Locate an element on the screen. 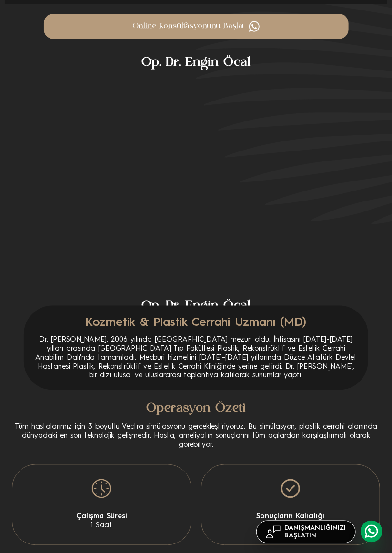 The height and width of the screenshot is (553, 392). img: whatsapp.png is located at coordinates (254, 26).